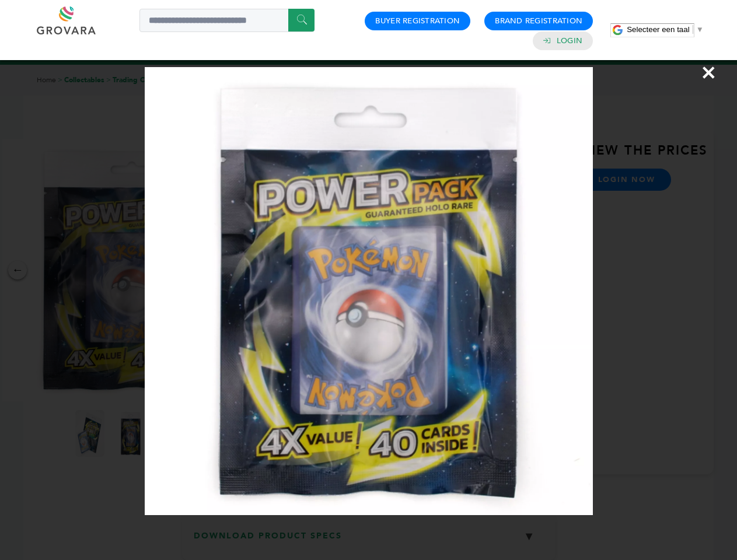  What do you see at coordinates (539, 21) in the screenshot?
I see `a: Brand Registration` at bounding box center [539, 21].